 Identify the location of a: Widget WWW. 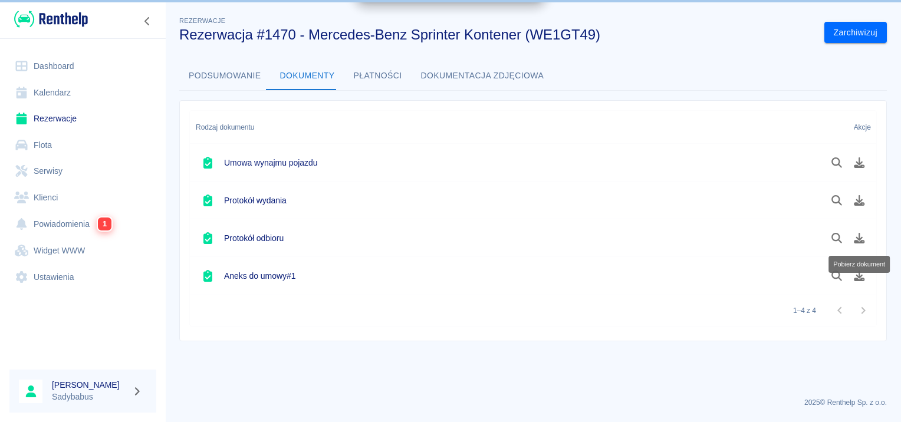
(83, 251).